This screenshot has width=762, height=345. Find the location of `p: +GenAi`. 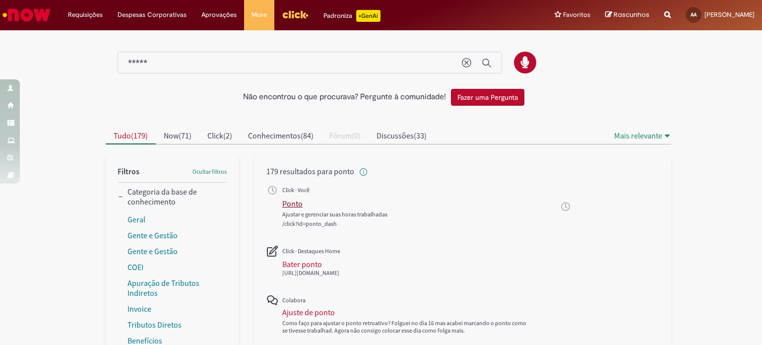

p: +GenAi is located at coordinates (368, 16).